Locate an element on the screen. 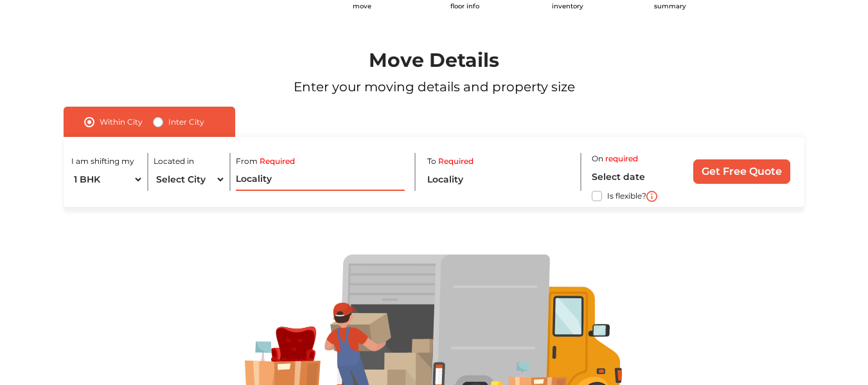 The height and width of the screenshot is (385, 868). img: i is located at coordinates (651, 195).